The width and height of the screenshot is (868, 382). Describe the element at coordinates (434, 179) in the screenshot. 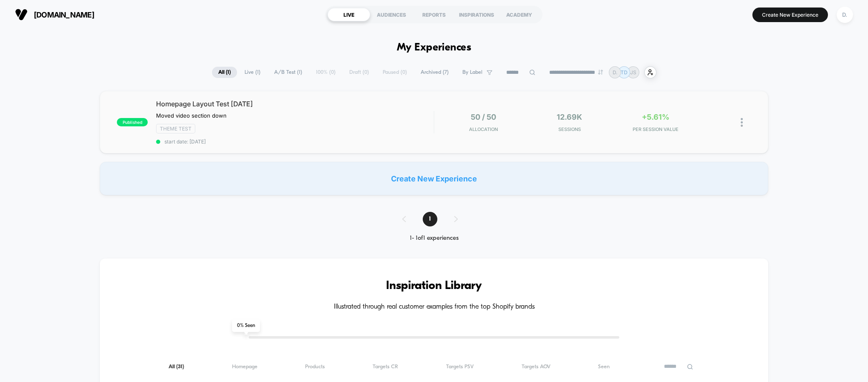

I see `div: Create New Experience` at that location.